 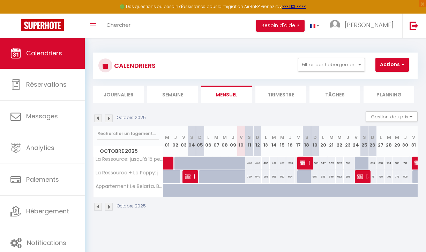 I want to click on div: 678, so click(x=380, y=163).